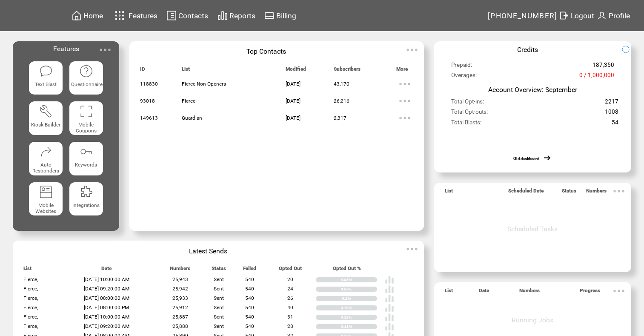  Describe the element at coordinates (596, 193) in the screenshot. I see `span: Numbers` at that location.